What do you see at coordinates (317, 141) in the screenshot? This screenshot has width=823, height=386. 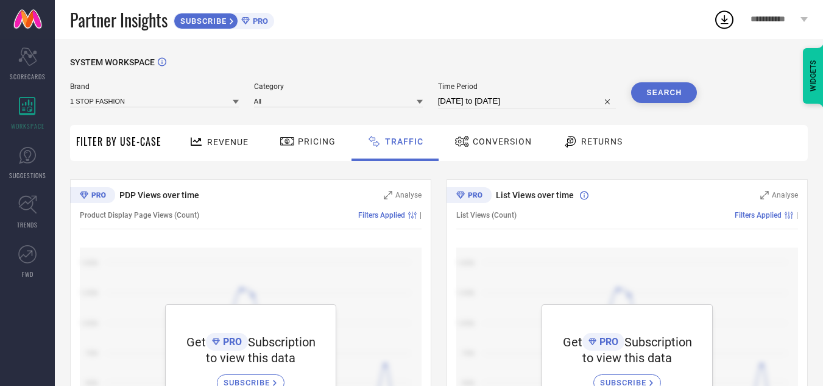 I see `span: Pricing` at bounding box center [317, 141].